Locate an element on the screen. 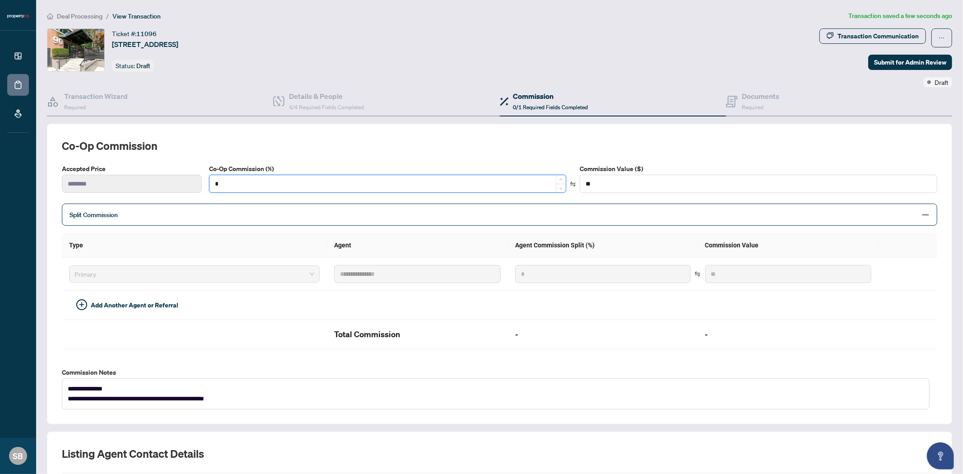  h4: Documents is located at coordinates (761, 96).